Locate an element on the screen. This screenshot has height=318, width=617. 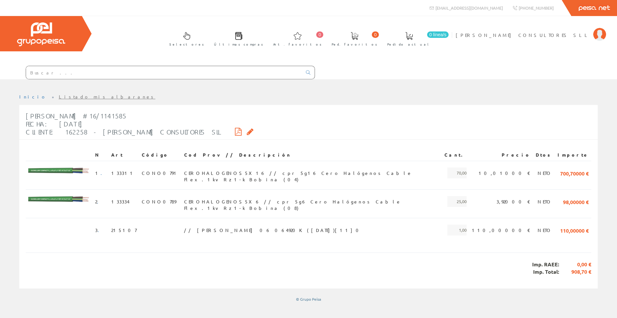
th: Código is located at coordinates (160, 155).